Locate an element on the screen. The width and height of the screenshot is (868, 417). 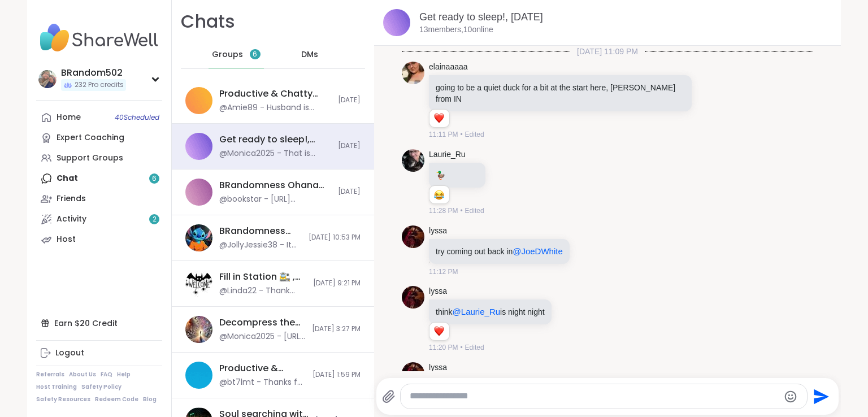
span: 6 is located at coordinates (255, 54).